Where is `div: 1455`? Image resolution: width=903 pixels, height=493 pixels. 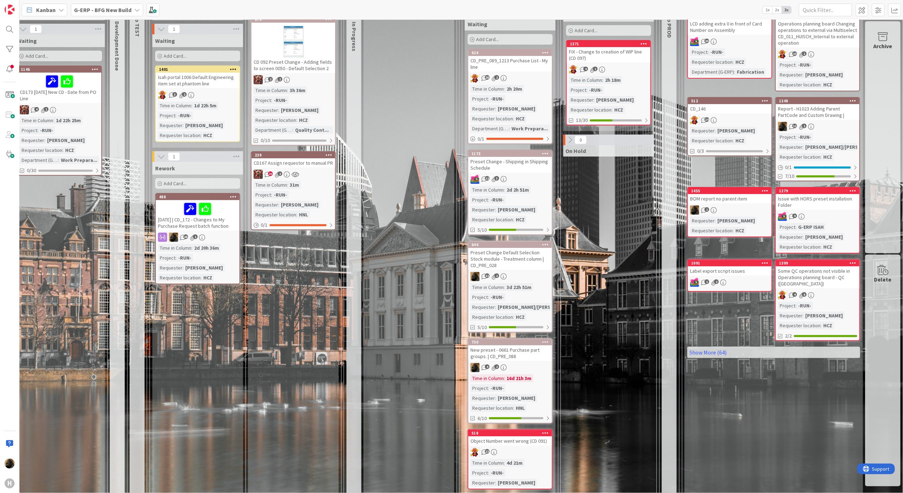 div: 1455 is located at coordinates (731, 191).